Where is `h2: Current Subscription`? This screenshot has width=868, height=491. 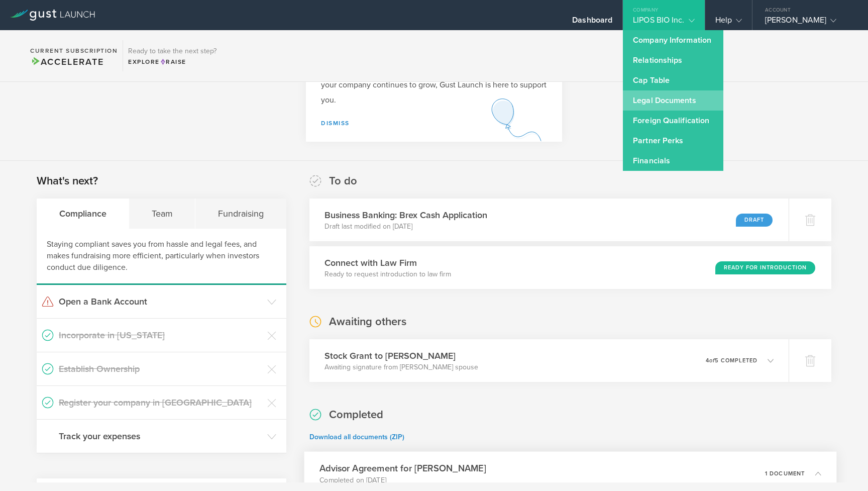
h2: Current Subscription is located at coordinates (74, 51).